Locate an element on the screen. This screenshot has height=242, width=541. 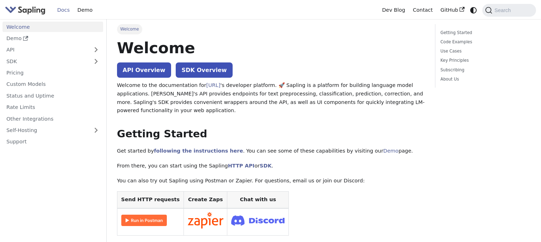
a: Self-Hosting is located at coordinates (53, 130).